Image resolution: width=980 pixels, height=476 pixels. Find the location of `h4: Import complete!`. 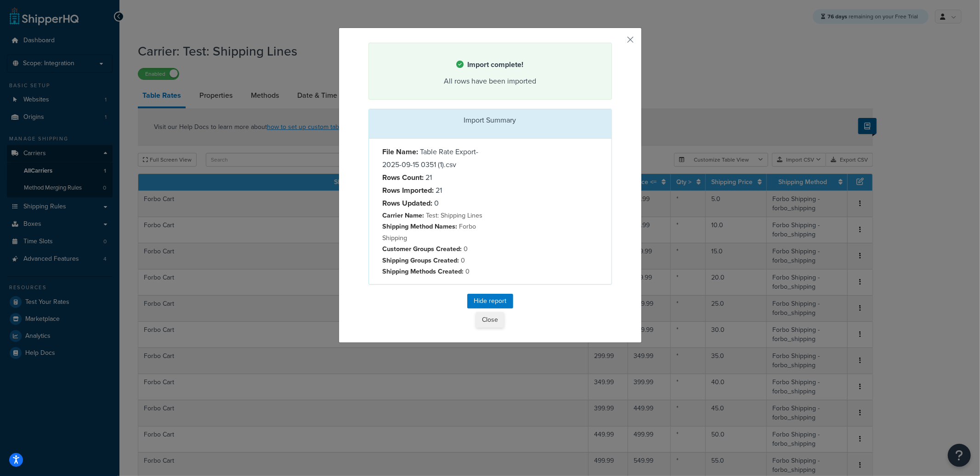

h4: Import complete! is located at coordinates (490, 65).